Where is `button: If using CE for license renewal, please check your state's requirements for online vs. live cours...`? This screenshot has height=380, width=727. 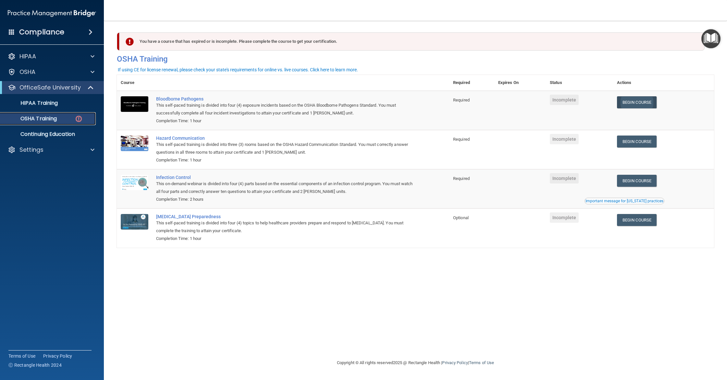
button: If using CE for license renewal, please check your state's requirements for online vs. live cours... is located at coordinates (238, 70).